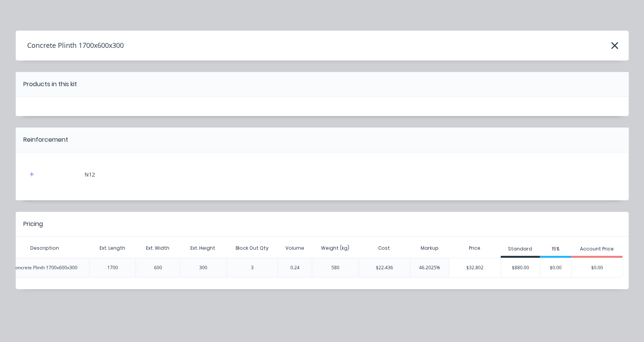 The height and width of the screenshot is (342, 644). What do you see at coordinates (384, 267) in the screenshot?
I see `div: $22.436` at bounding box center [384, 267].